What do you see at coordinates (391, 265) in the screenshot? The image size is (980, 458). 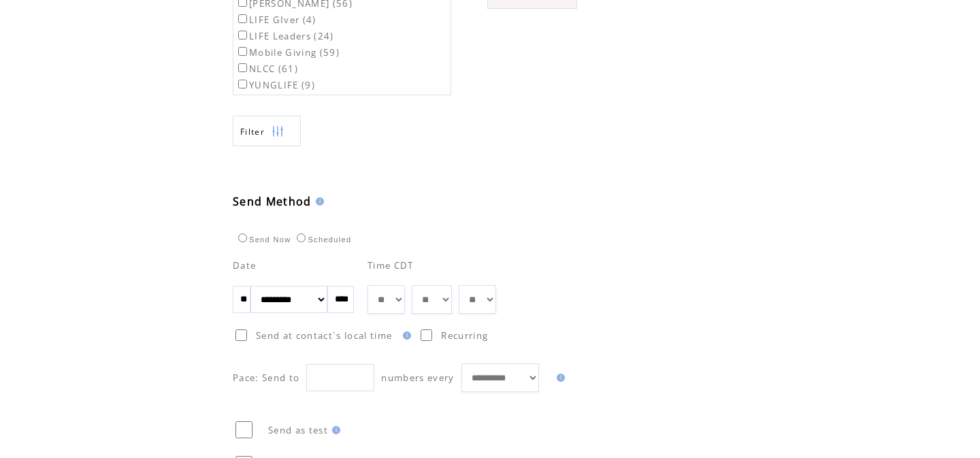 I see `span: Time CDT` at bounding box center [391, 265].